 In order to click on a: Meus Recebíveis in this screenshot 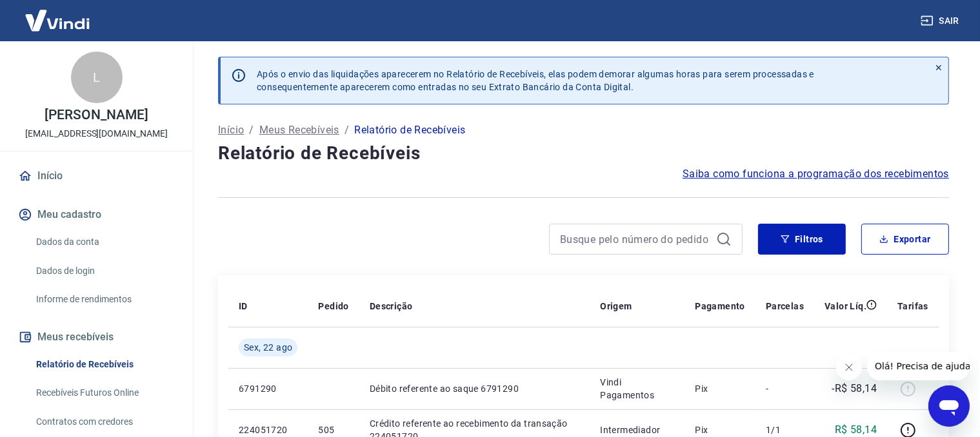, I will do `click(299, 130)`.